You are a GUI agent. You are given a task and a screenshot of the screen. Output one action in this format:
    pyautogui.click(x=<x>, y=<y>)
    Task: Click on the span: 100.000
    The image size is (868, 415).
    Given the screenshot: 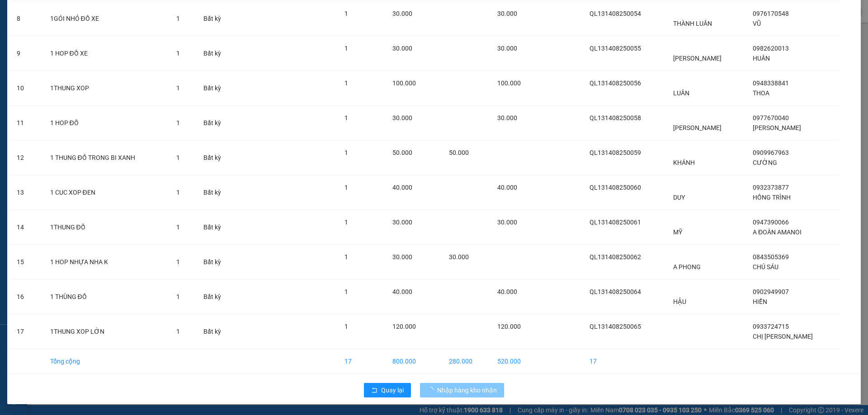 What is the action you would take?
    pyautogui.click(x=404, y=83)
    